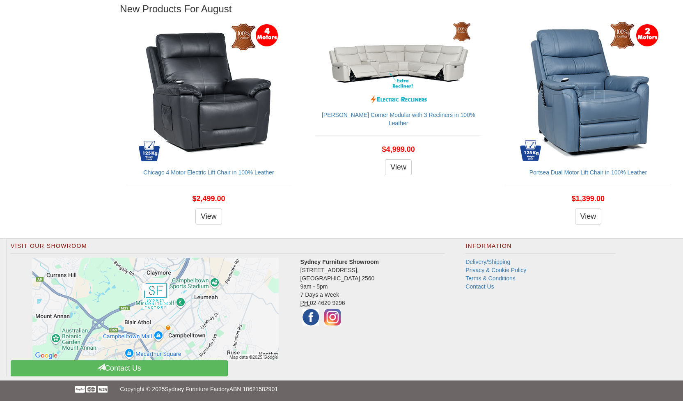  Describe the element at coordinates (311, 317) in the screenshot. I see `img: Facebook` at that location.